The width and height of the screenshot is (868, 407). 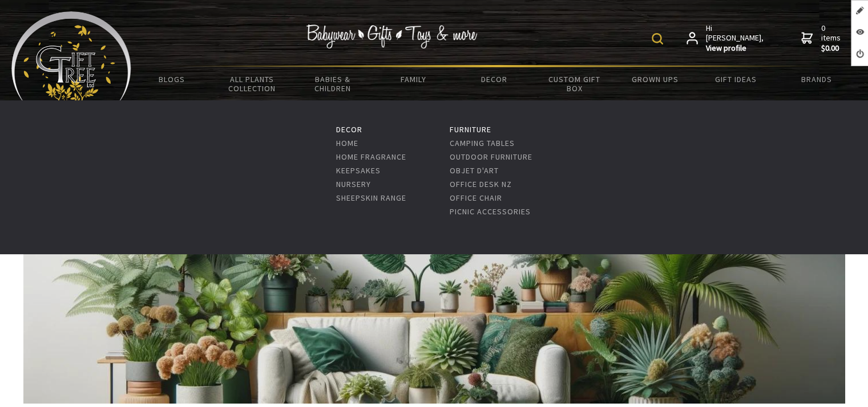 I want to click on strong: $0.00, so click(x=831, y=49).